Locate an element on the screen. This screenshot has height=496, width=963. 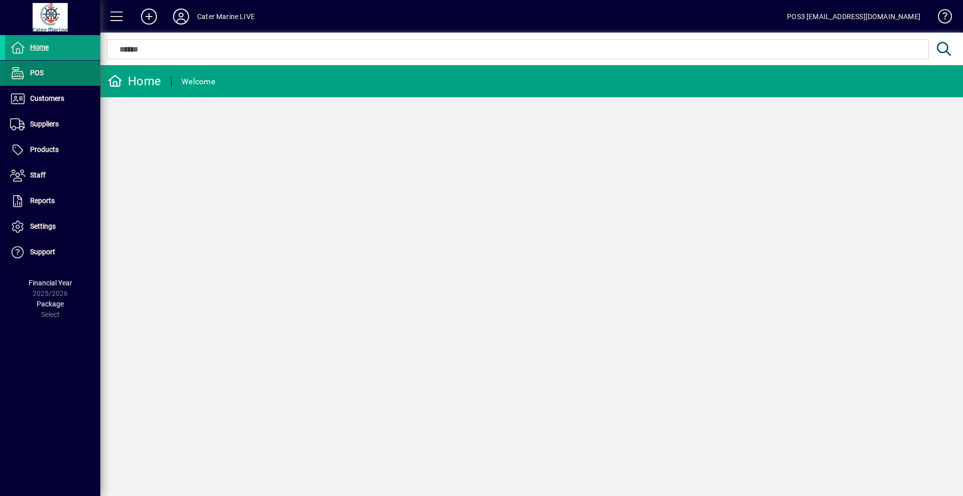
a: Support is located at coordinates (53, 252).